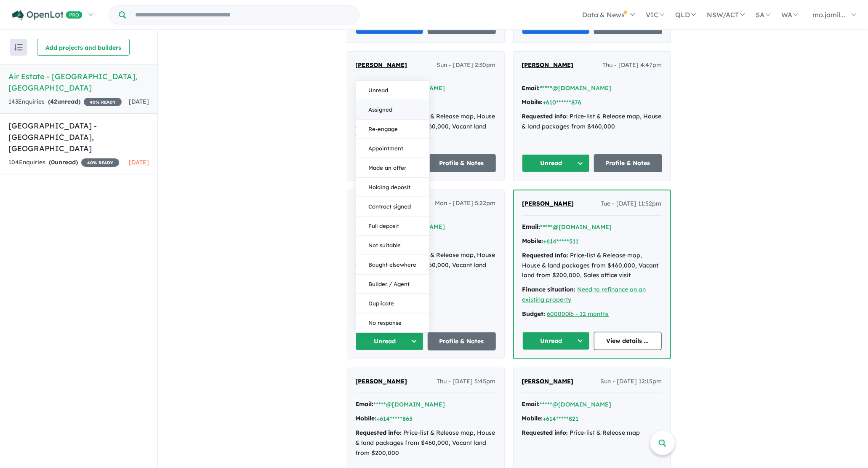 The height and width of the screenshot is (468, 868). What do you see at coordinates (592, 433) in the screenshot?
I see `div: Price-list & Release map` at bounding box center [592, 433].